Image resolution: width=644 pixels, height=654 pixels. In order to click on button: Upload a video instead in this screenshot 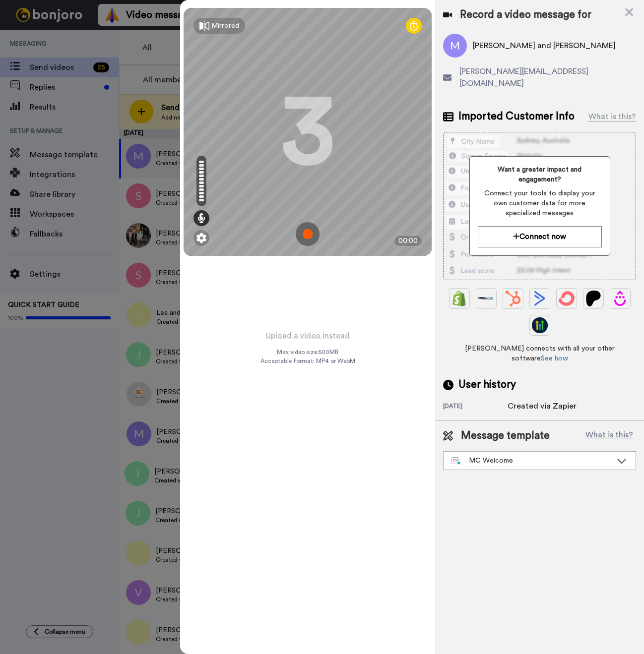, I will do `click(307, 336)`.